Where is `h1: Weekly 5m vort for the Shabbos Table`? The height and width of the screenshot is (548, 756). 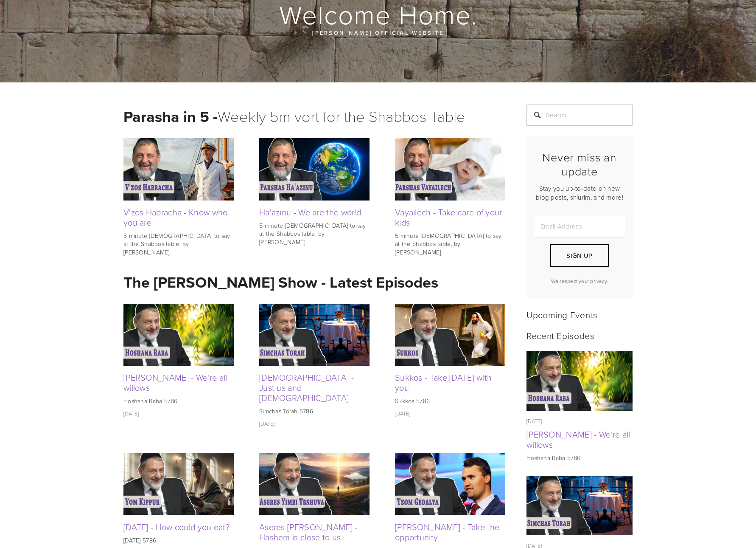
h1: Weekly 5m vort for the Shabbos Table is located at coordinates (314, 116).